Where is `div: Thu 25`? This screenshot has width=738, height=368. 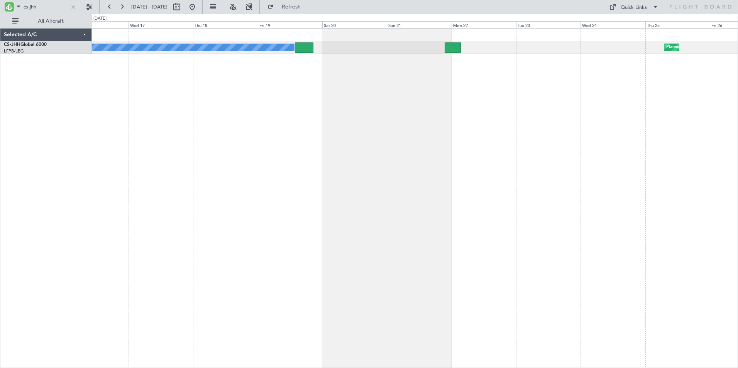 div: Thu 25 is located at coordinates (677, 25).